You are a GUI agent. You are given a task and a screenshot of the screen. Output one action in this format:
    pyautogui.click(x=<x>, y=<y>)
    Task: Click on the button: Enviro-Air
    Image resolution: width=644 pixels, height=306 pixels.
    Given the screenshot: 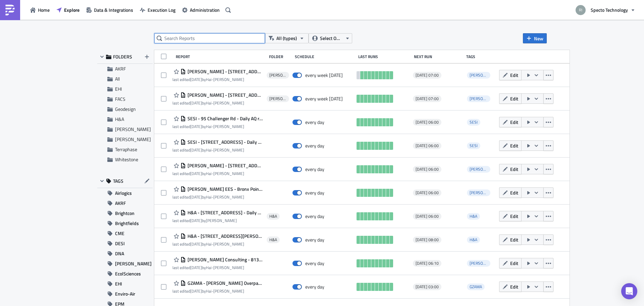 What is the action you would take?
    pyautogui.click(x=125, y=294)
    